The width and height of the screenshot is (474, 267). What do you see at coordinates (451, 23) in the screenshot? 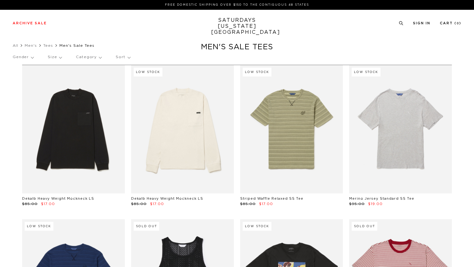
I see `a: Cart (0)` at bounding box center [451, 23].